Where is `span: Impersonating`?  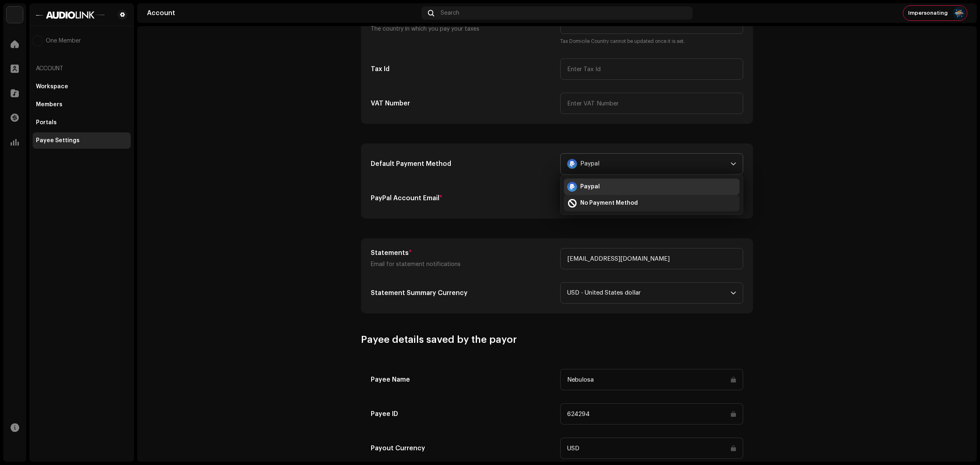 span: Impersonating is located at coordinates (928, 13).